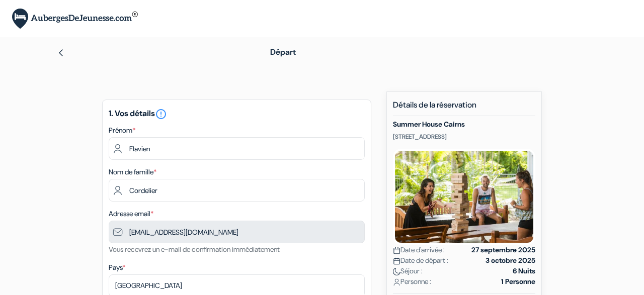 Image resolution: width=644 pixels, height=295 pixels. I want to click on span: Séjour :, so click(408, 271).